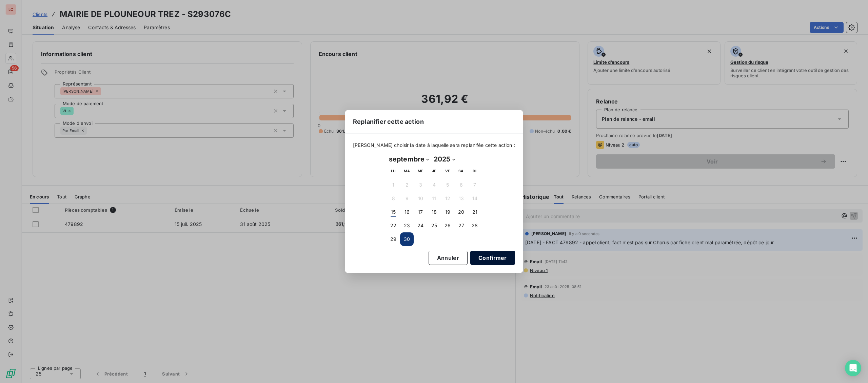 This screenshot has width=868, height=383. I want to click on button: 19, so click(448, 212).